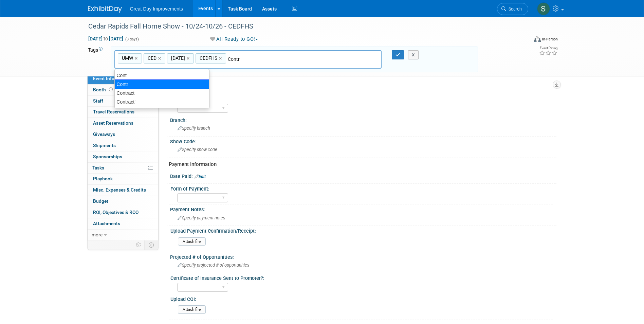 This screenshot has height=324, width=644. Describe the element at coordinates (120, 190) in the screenshot. I see `span: Misc. Expenses & Credits` at that location.